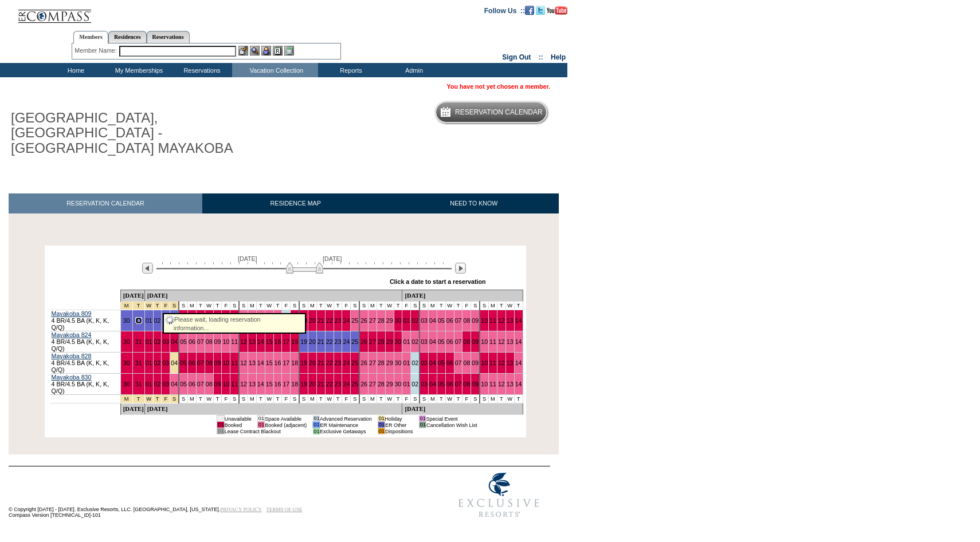 The height and width of the screenshot is (542, 980). What do you see at coordinates (338, 321) in the screenshot?
I see `a: 23` at bounding box center [338, 321].